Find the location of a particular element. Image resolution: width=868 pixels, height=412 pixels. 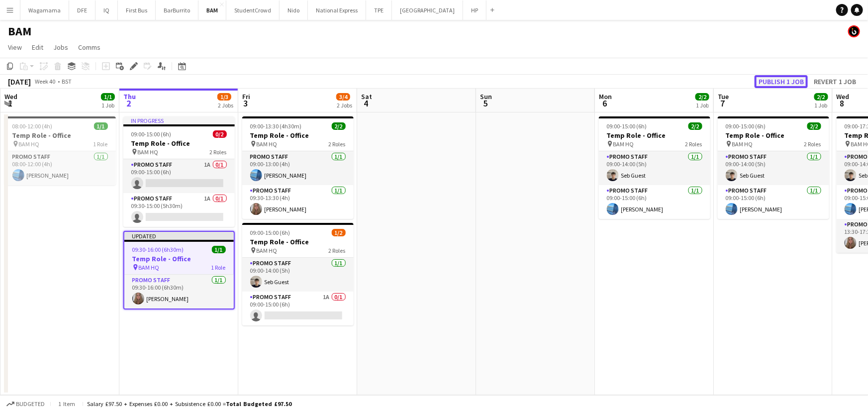

span: 08:00-12:00 (4h) is located at coordinates (32, 126).